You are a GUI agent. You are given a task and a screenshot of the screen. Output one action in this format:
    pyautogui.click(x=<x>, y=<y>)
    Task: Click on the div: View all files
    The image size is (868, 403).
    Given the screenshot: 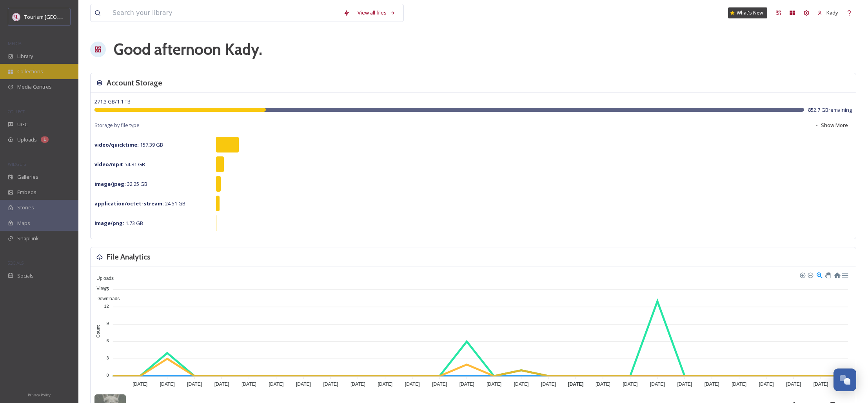 What is the action you would take?
    pyautogui.click(x=376, y=13)
    